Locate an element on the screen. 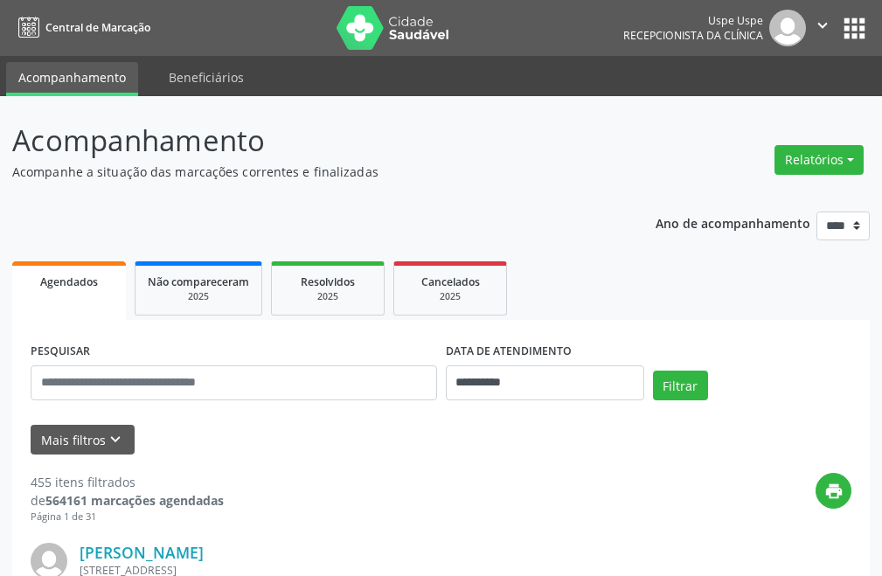  a: Acompanhamento is located at coordinates (72, 79).